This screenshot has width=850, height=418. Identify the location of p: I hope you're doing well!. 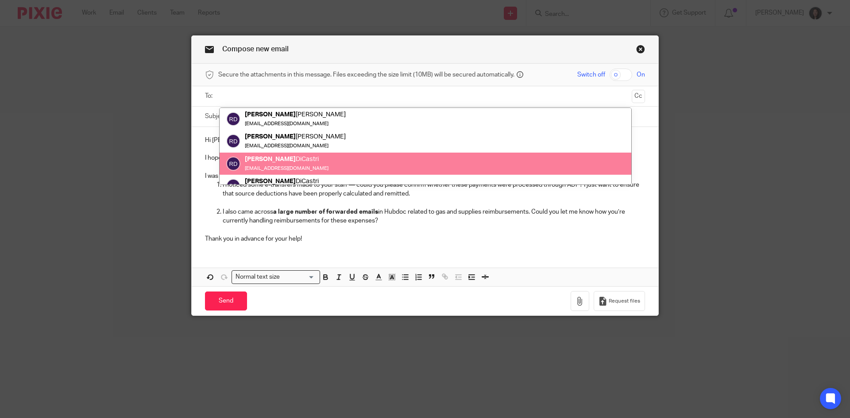
(425, 158).